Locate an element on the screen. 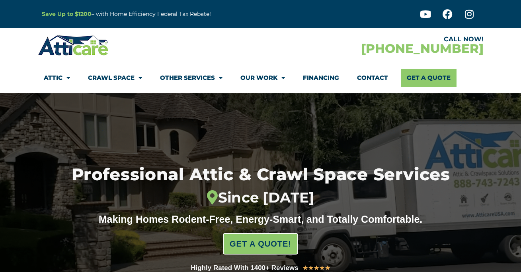  a: GET A QUOTE! is located at coordinates (260, 244).